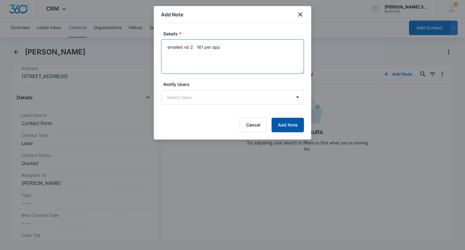 This screenshot has width=465, height=250. I want to click on button: Cancel, so click(253, 125).